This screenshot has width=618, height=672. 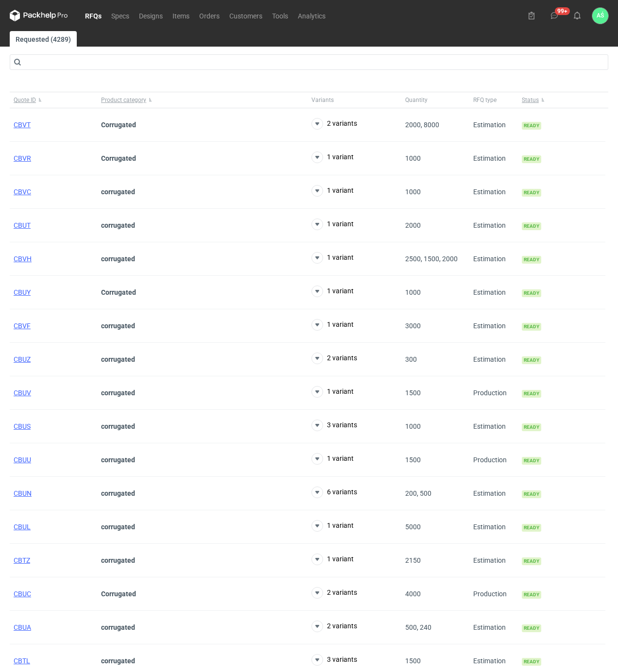 What do you see at coordinates (209, 15) in the screenshot?
I see `a: Orders` at bounding box center [209, 15].